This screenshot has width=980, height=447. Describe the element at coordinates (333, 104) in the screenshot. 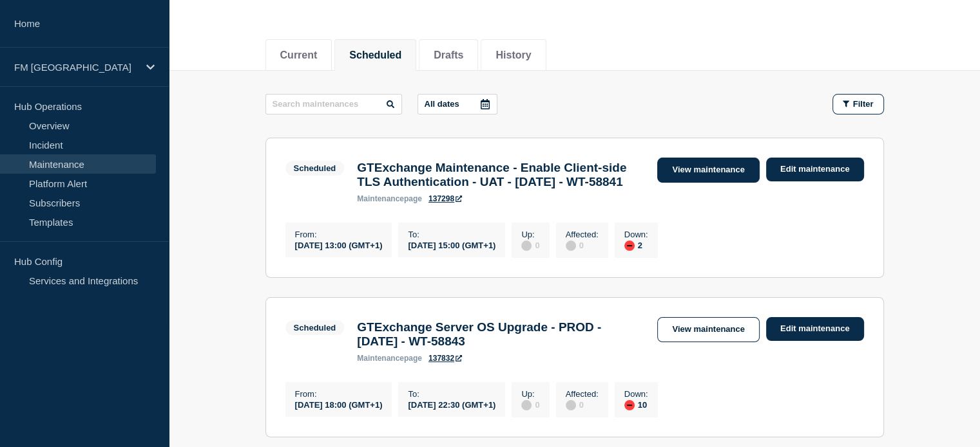

I see `input: Search maintenances` at that location.